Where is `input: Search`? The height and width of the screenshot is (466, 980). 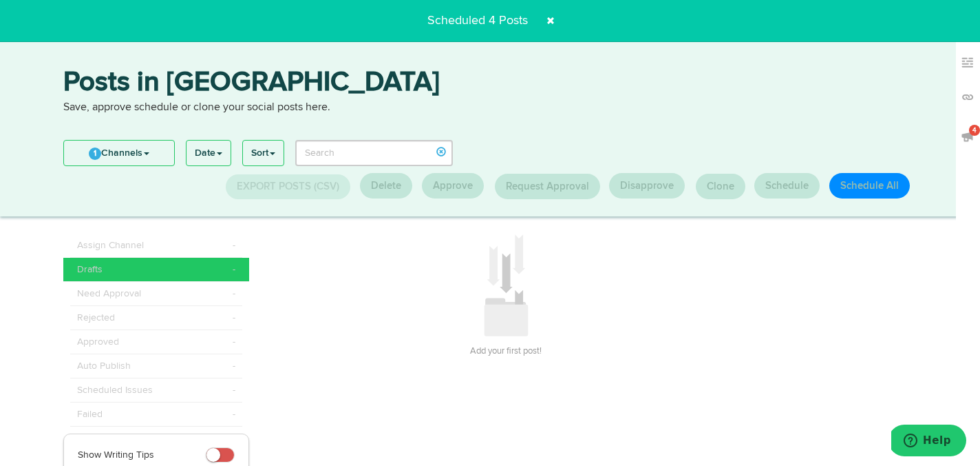
input: Search is located at coordinates (373, 153).